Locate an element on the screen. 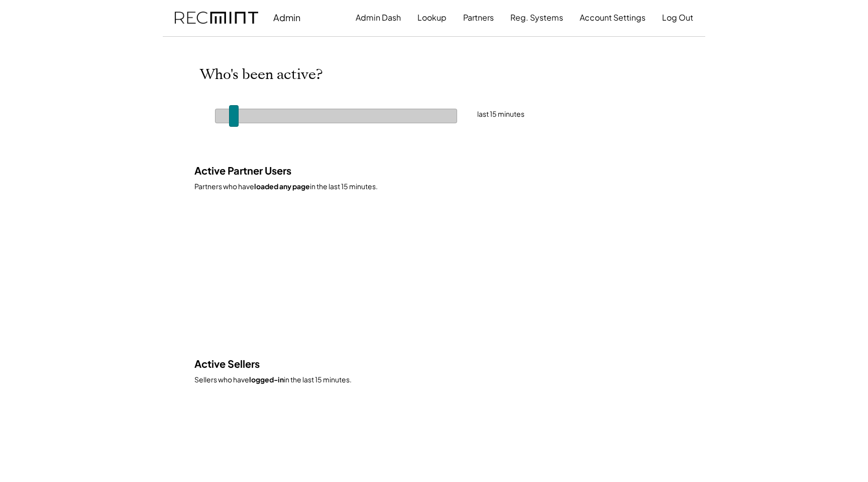  button: Lookup is located at coordinates (432, 18).